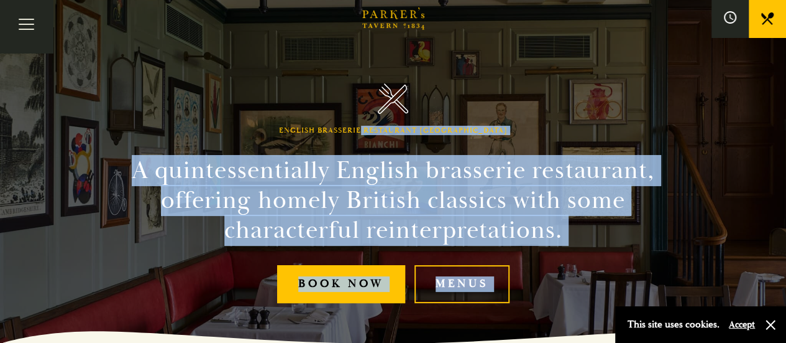  Describe the element at coordinates (674, 324) in the screenshot. I see `p: This site uses cookies.` at that location.